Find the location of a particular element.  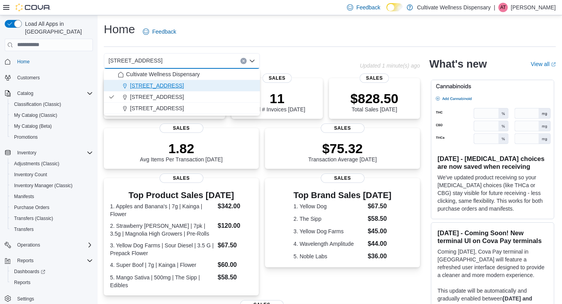

span: Customers is located at coordinates (29, 78).